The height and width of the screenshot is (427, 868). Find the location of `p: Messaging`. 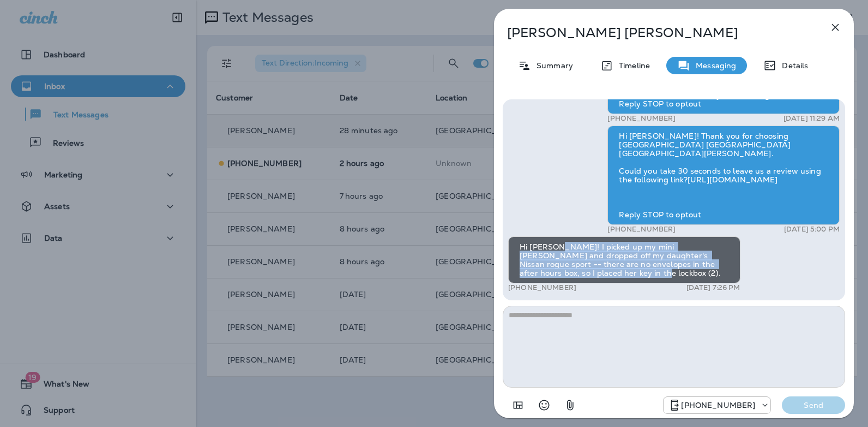

p: Messaging is located at coordinates (713, 65).